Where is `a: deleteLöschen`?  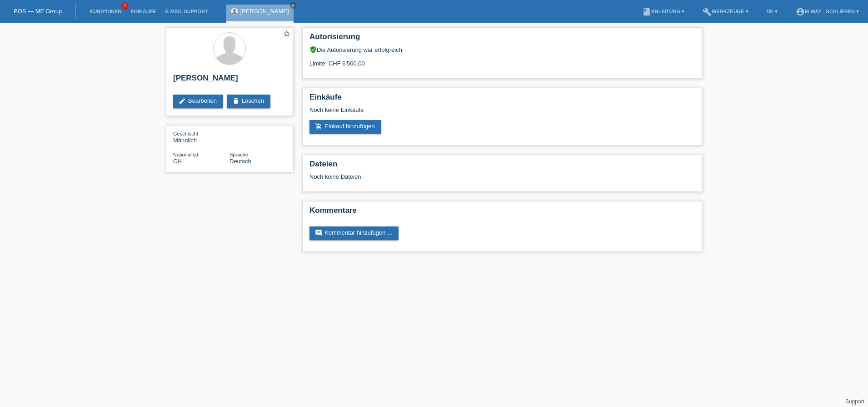
a: deleteLöschen is located at coordinates (249, 101).